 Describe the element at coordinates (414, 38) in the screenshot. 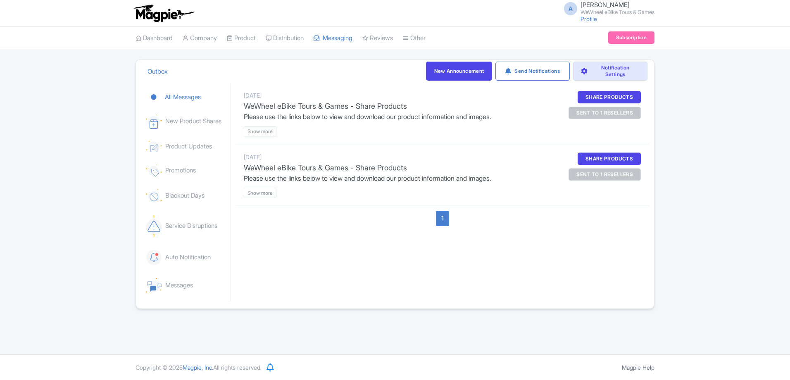

I see `a: Other` at that location.